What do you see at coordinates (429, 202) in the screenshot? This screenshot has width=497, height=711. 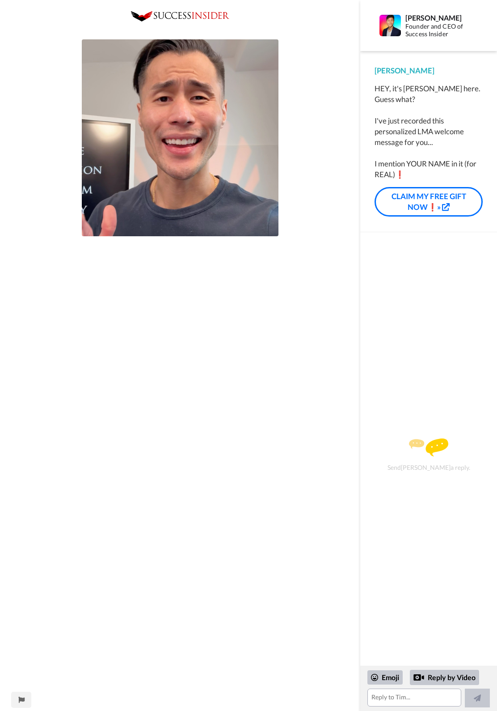 I see `a: CLAIM MY FREE GIFT NOW❗»` at bounding box center [429, 202].